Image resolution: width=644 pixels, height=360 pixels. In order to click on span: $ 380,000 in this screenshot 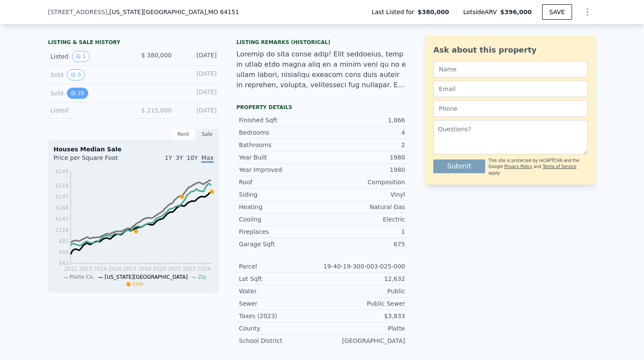, I will do `click(156, 55)`.